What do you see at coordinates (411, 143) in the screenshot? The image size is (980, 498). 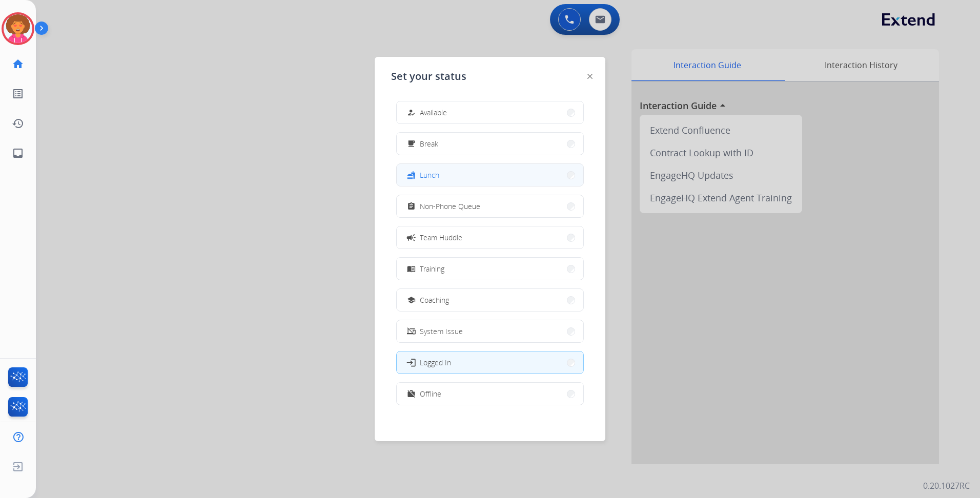 I see `mat-icon: free_breakfast` at bounding box center [411, 143].